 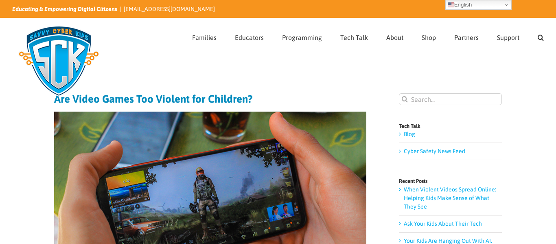 What do you see at coordinates (354, 37) in the screenshot?
I see `span: Tech Talk` at bounding box center [354, 37].